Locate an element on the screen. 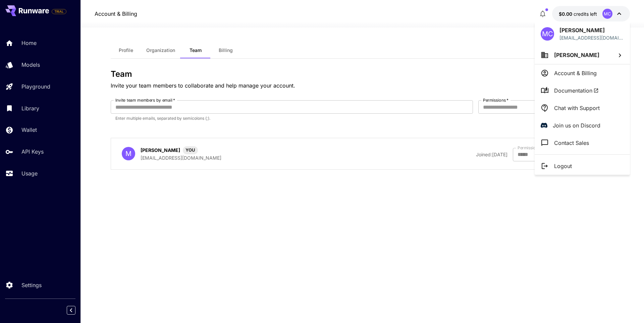  p: Join us on Discord is located at coordinates (577, 126).